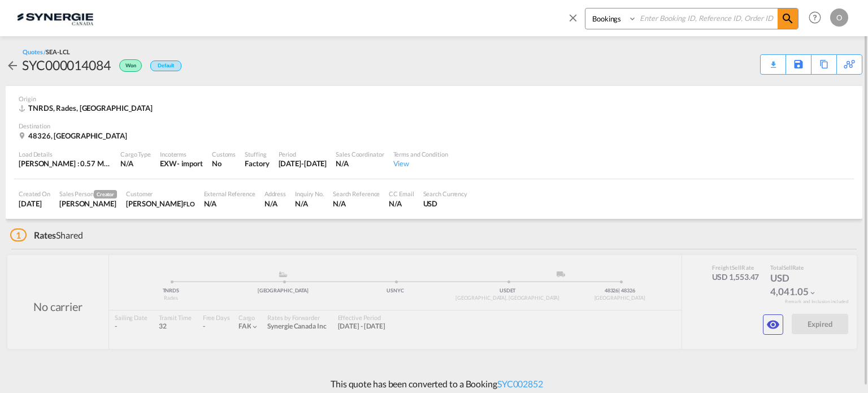  What do you see at coordinates (45, 235) in the screenshot?
I see `span: Rates` at bounding box center [45, 235].